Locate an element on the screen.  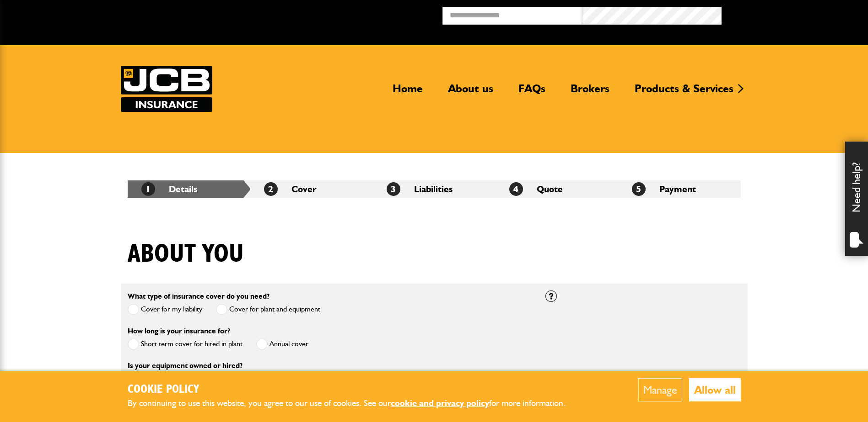
div: Need help? is located at coordinates (856, 199).